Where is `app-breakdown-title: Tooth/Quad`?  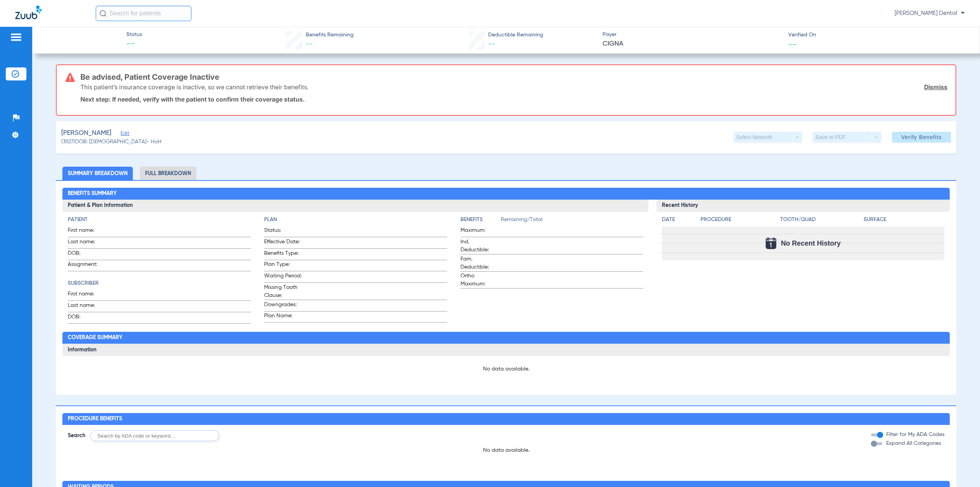
app-breakdown-title: Tooth/Quad is located at coordinates (821, 221).